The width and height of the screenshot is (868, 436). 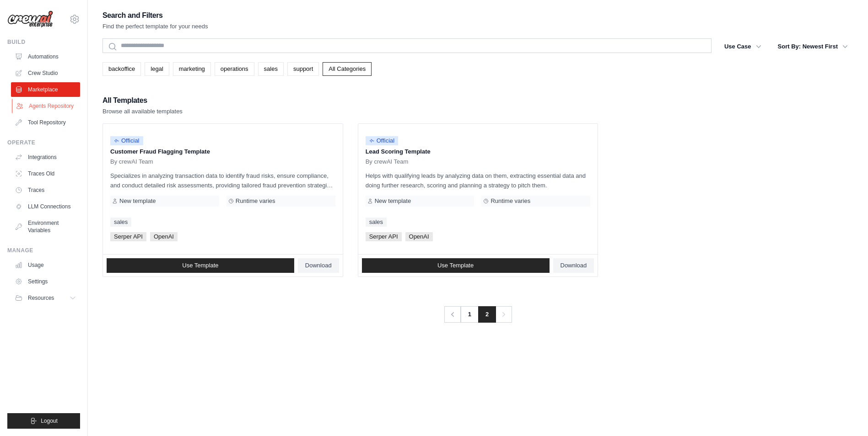 I want to click on p: Browse all available templates, so click(x=143, y=112).